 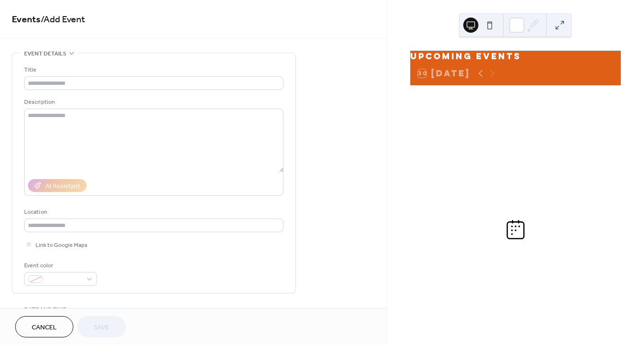 What do you see at coordinates (153, 70) in the screenshot?
I see `div: Title` at bounding box center [153, 70].